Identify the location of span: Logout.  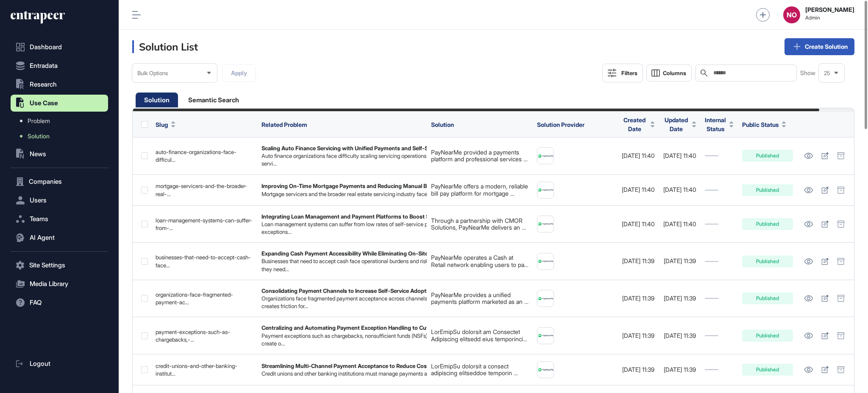
(40, 363).